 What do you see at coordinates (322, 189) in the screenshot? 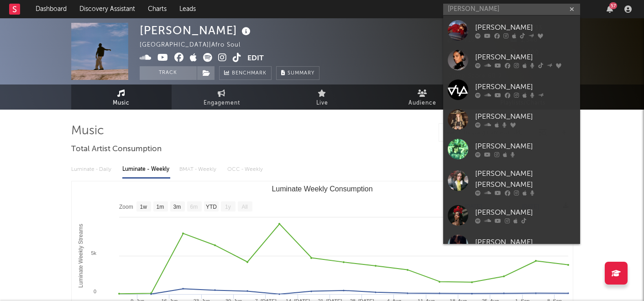
I see `text: Luminate Weekly Consumption` at bounding box center [322, 189].